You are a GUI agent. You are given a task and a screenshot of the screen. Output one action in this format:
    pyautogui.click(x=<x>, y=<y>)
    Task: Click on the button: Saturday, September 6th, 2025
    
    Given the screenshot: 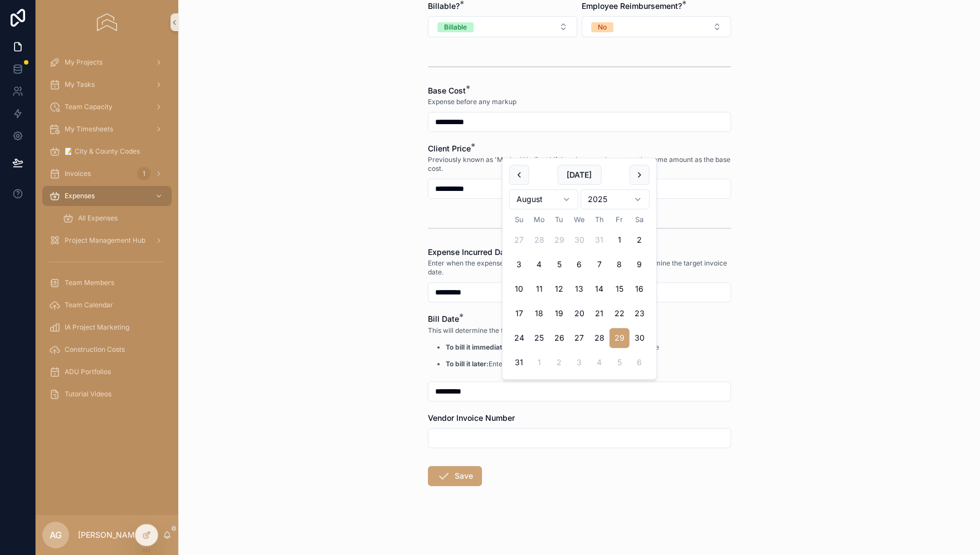 What is the action you would take?
    pyautogui.click(x=640, y=363)
    